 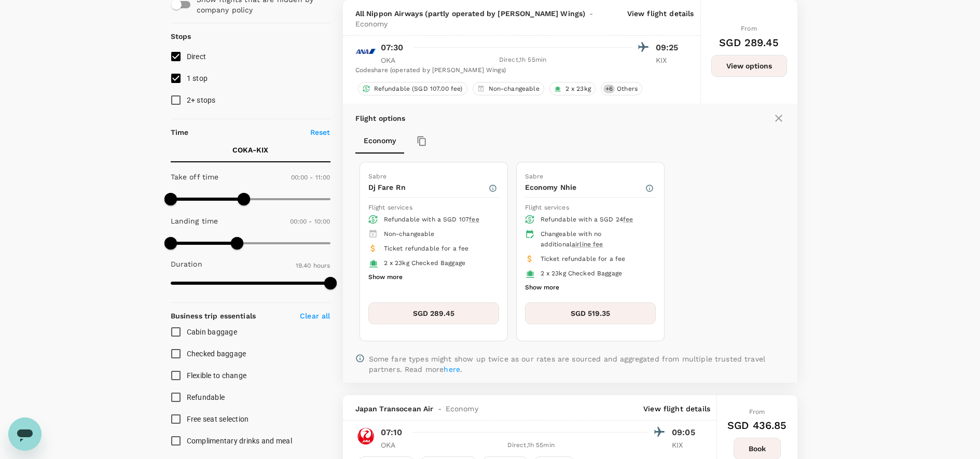 I want to click on div: Refundable (SGD 107.00 fee), so click(x=412, y=88).